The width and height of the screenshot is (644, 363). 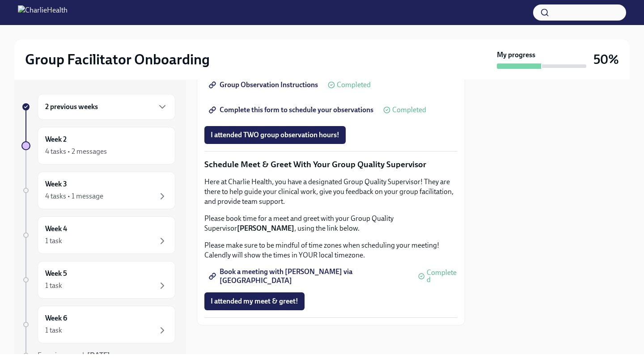 I want to click on div: 4 tasks • 1 message, so click(x=74, y=196).